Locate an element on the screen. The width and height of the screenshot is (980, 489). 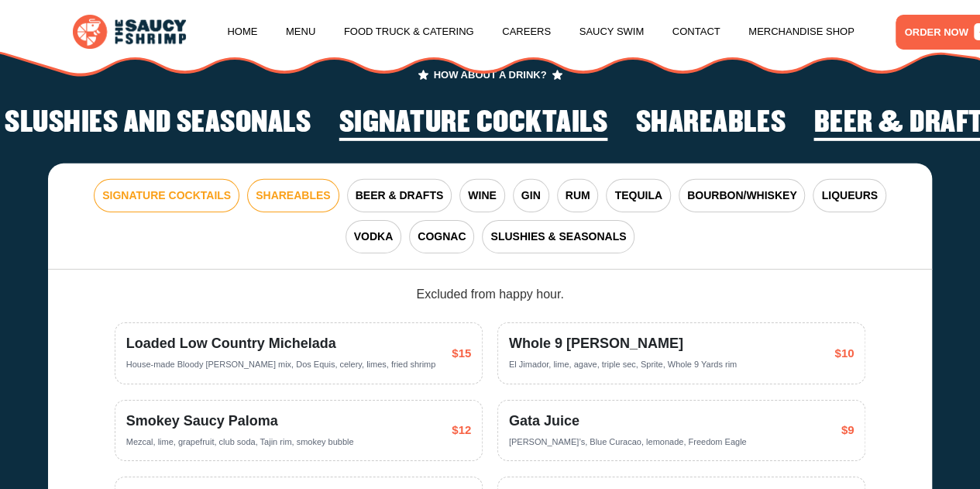
h2: Signature Cocktails is located at coordinates (473, 122).